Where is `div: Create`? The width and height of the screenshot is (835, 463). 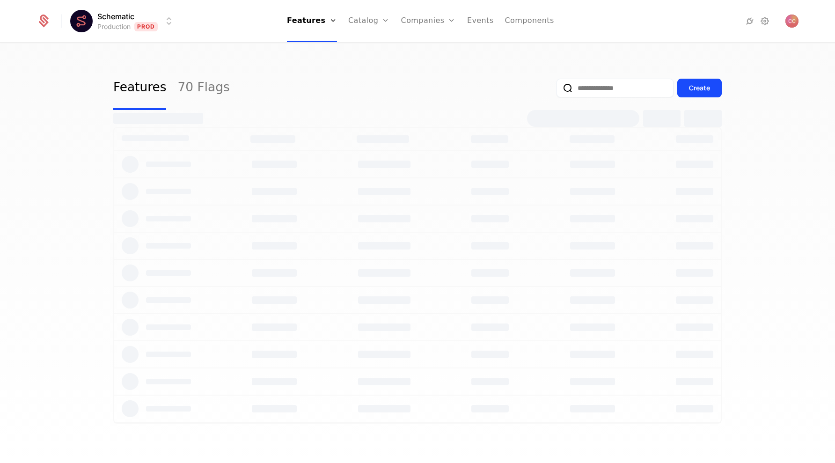
div: Create is located at coordinates (699, 88).